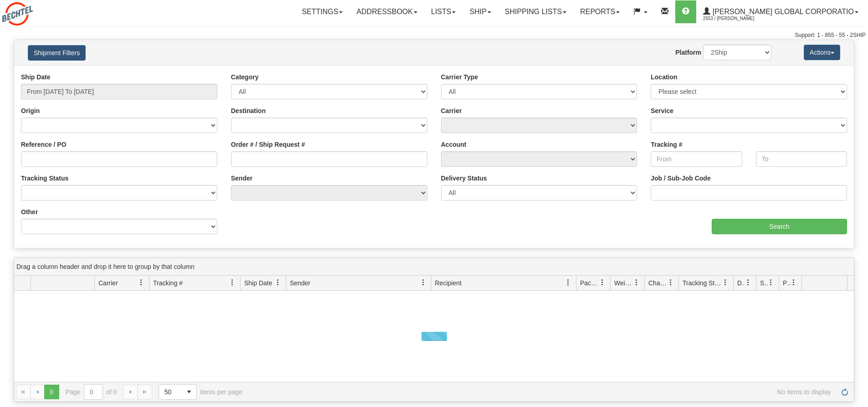 The width and height of the screenshot is (868, 407). I want to click on label: Reference / PO, so click(44, 144).